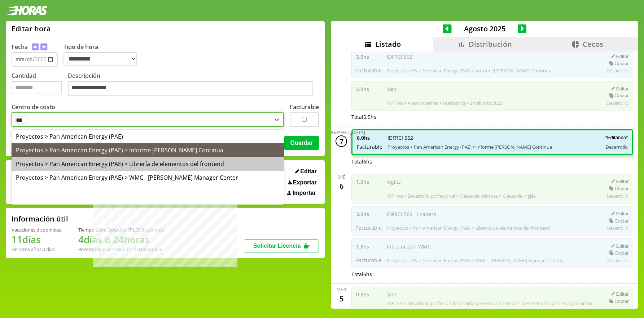  What do you see at coordinates (308, 172) in the screenshot?
I see `span: Editar` at bounding box center [308, 172].